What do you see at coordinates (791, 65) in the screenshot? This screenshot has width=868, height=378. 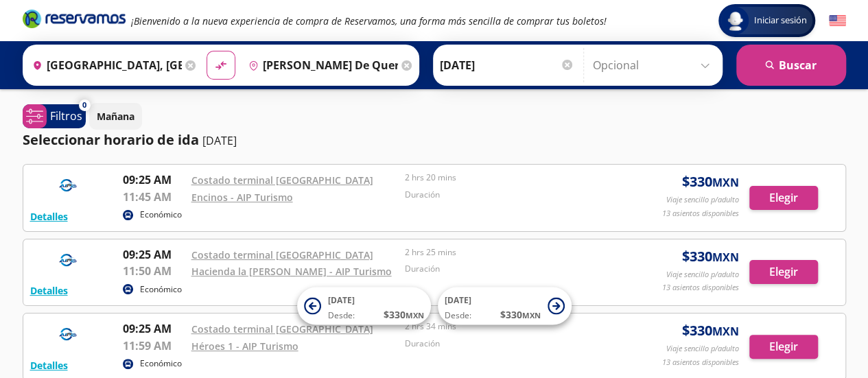 I see `button: Buscar` at bounding box center [791, 65].